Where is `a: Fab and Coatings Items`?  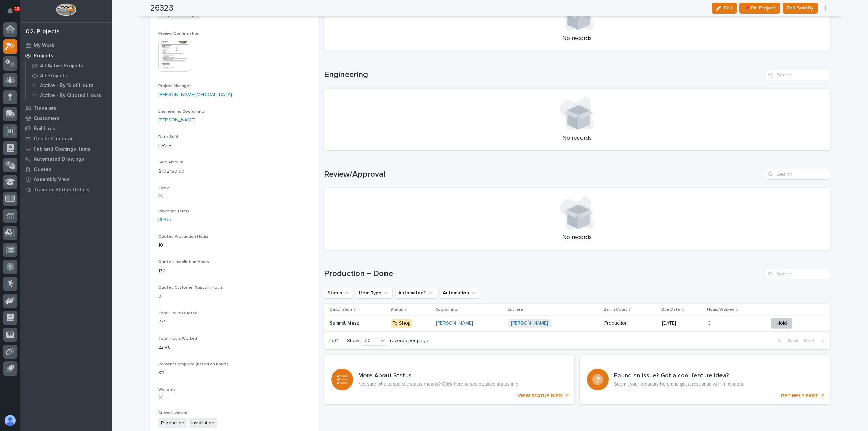
a: Fab and Coatings Items is located at coordinates (66, 149).